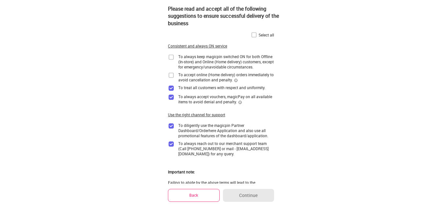  Describe the element at coordinates (222, 88) in the screenshot. I see `div: To treat all customers with respect and uniformity.` at that location.